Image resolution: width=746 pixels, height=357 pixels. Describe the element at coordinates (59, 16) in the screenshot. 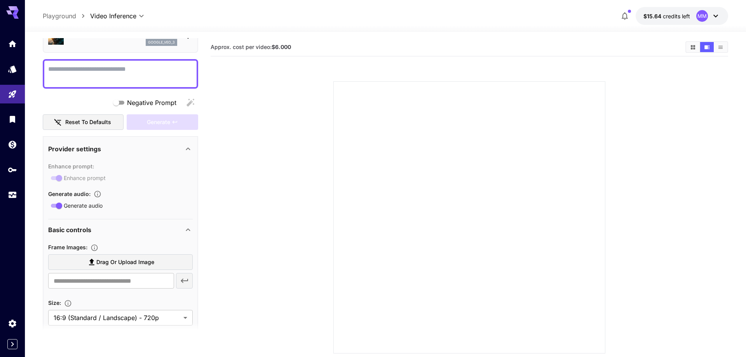

I see `p: Playground` at that location.